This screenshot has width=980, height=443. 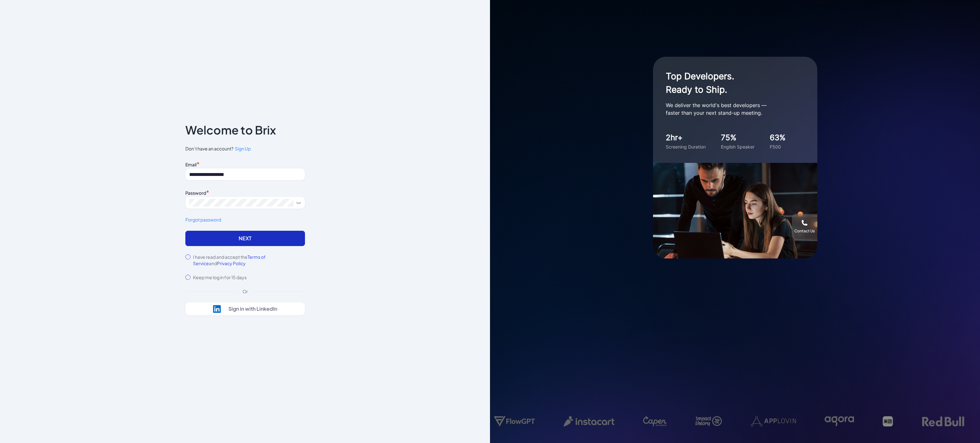 What do you see at coordinates (729, 109) in the screenshot?
I see `p: We deliver the world's best developers — faster than your next stand-up meeting.` at bounding box center [729, 109].